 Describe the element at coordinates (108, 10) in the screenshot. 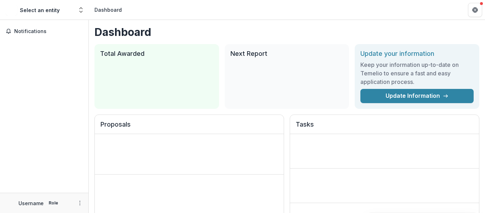

I see `div: Dashboard` at that location.